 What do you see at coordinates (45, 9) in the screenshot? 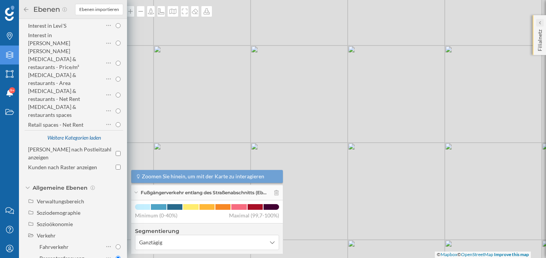
I see `h2: Ebenen` at bounding box center [45, 9].